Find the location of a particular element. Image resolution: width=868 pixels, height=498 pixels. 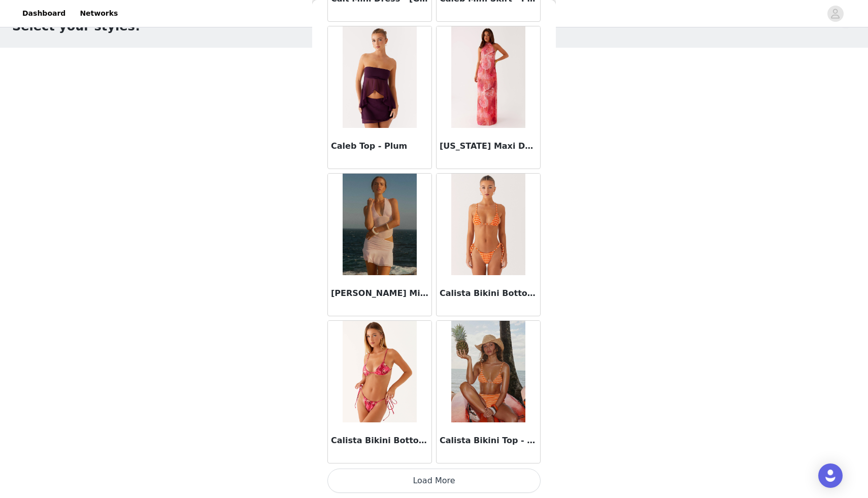

img: California Maxi Dress - Flamingo Fling is located at coordinates (488, 77).